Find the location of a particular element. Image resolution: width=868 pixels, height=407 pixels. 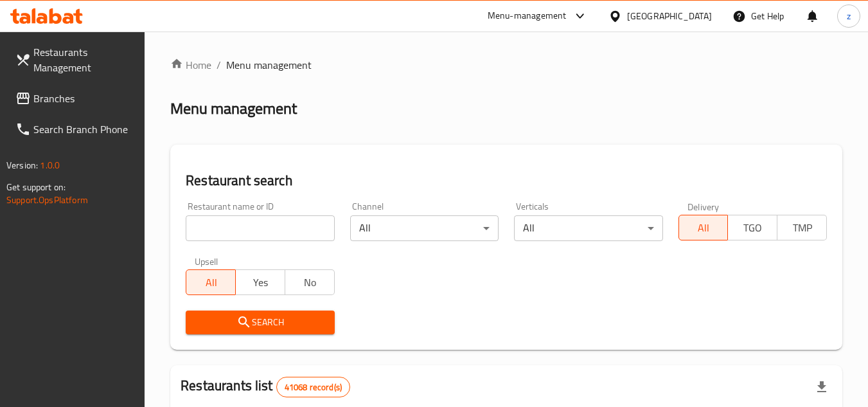

a: Home is located at coordinates (191, 65).